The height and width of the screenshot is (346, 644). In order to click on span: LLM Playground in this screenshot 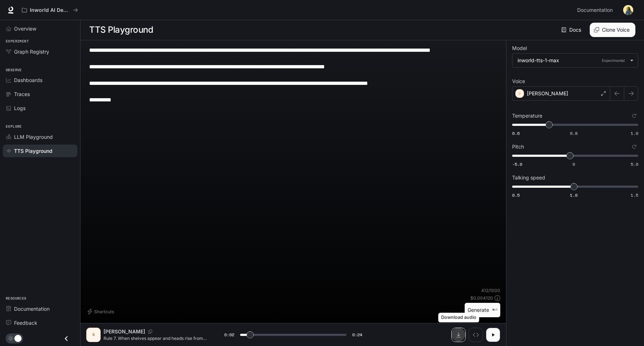, I will do `click(34, 137)`.